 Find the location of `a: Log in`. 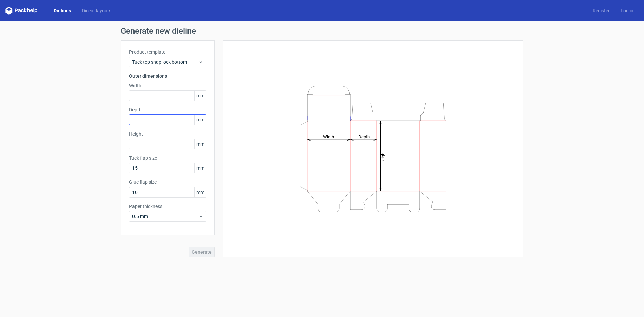

a: Log in is located at coordinates (627, 11).